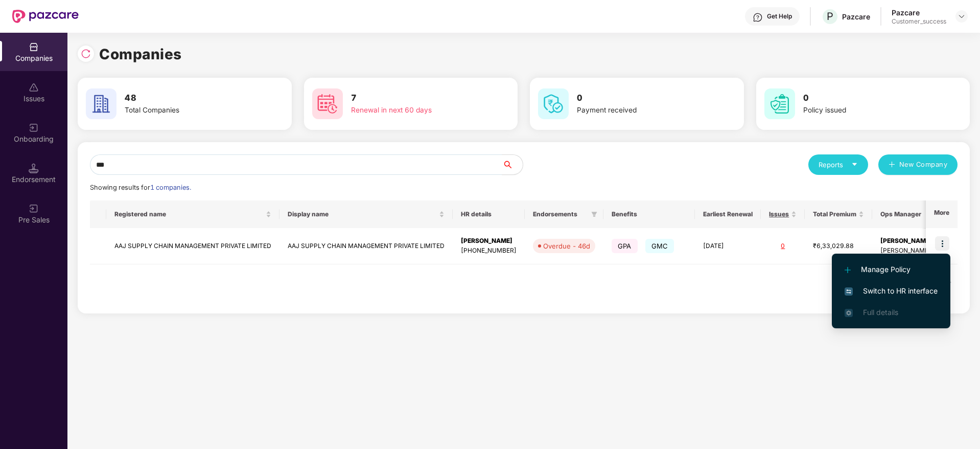 This screenshot has height=449, width=980. What do you see at coordinates (942, 214) in the screenshot?
I see `th: More` at bounding box center [942, 214].